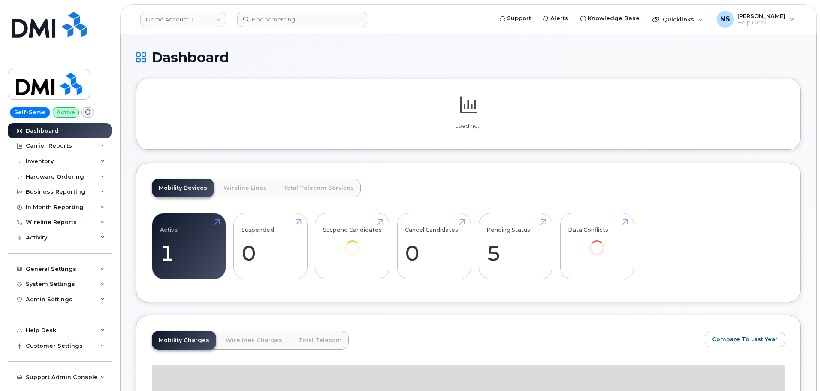  Describe the element at coordinates (515, 246) in the screenshot. I see `a: Pending Status 5` at that location.